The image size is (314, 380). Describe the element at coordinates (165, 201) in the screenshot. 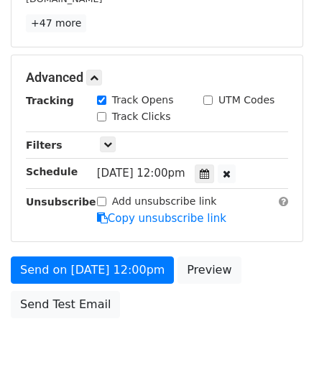

I see `label: Add unsubscribe link` at that location.